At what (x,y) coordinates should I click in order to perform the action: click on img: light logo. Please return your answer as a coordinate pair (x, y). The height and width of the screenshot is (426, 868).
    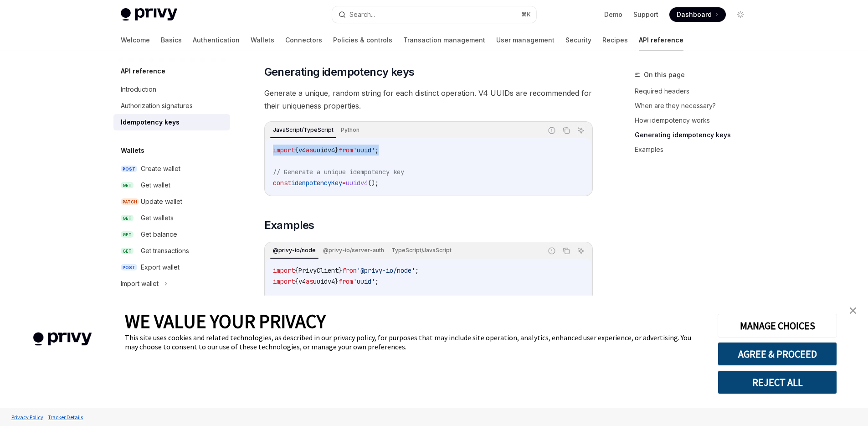
    Looking at the image, I should click on (149, 14).